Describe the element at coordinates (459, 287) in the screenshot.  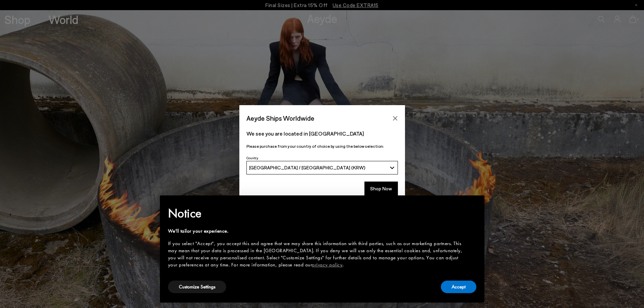
I see `button: Accept` at that location.